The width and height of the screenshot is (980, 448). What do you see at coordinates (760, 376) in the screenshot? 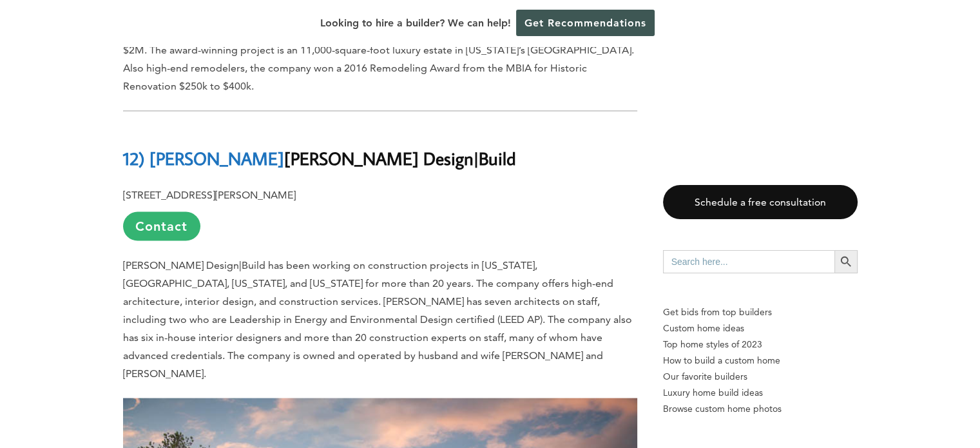
I see `a: Our favorite builders` at bounding box center [760, 376].